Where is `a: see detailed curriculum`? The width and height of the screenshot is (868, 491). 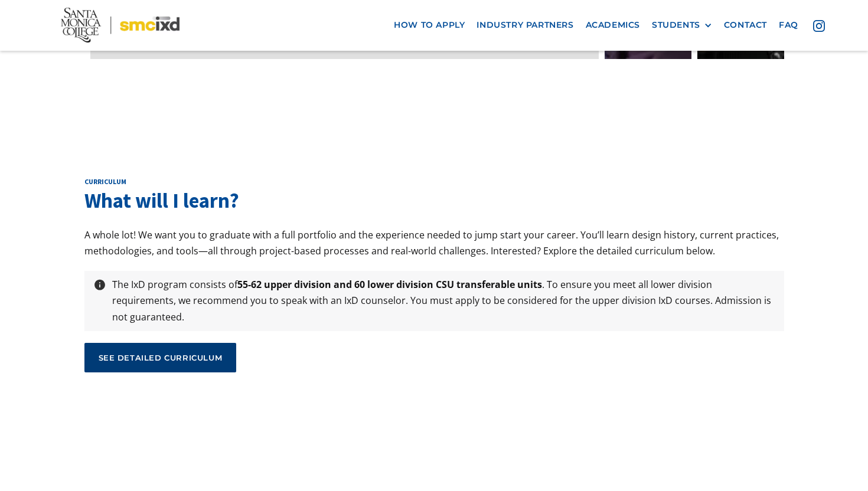
a: see detailed curriculum is located at coordinates (160, 358).